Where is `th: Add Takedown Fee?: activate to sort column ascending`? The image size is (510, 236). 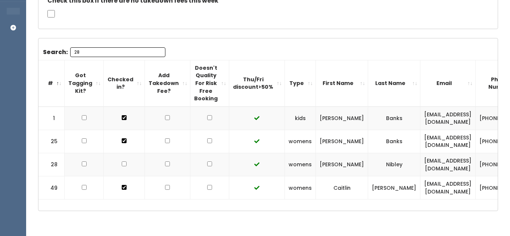 th: Add Takedown Fee?: activate to sort column ascending is located at coordinates (167, 83).